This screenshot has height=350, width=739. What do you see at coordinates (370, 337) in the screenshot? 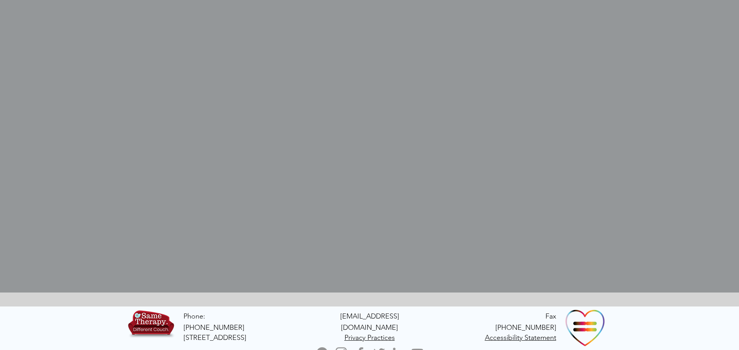
I see `span: Privacy Practices` at bounding box center [370, 337].